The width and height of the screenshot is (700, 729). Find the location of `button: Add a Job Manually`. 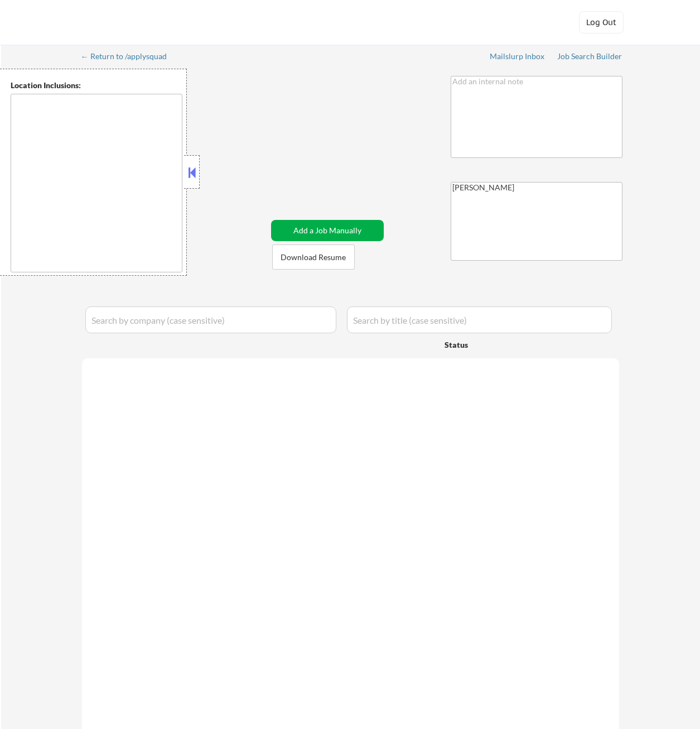

button: Add a Job Manually is located at coordinates (327, 230).